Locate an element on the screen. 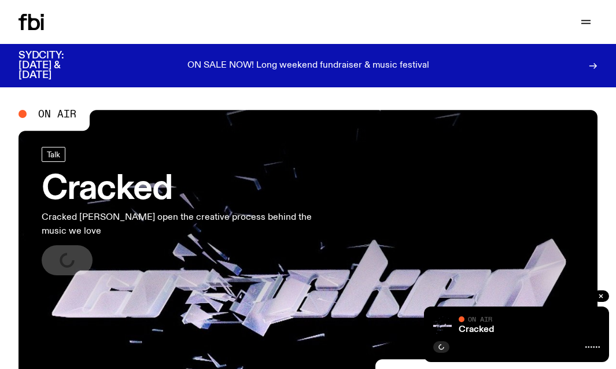 The height and width of the screenshot is (369, 616). a: Cracked is located at coordinates (476, 330).